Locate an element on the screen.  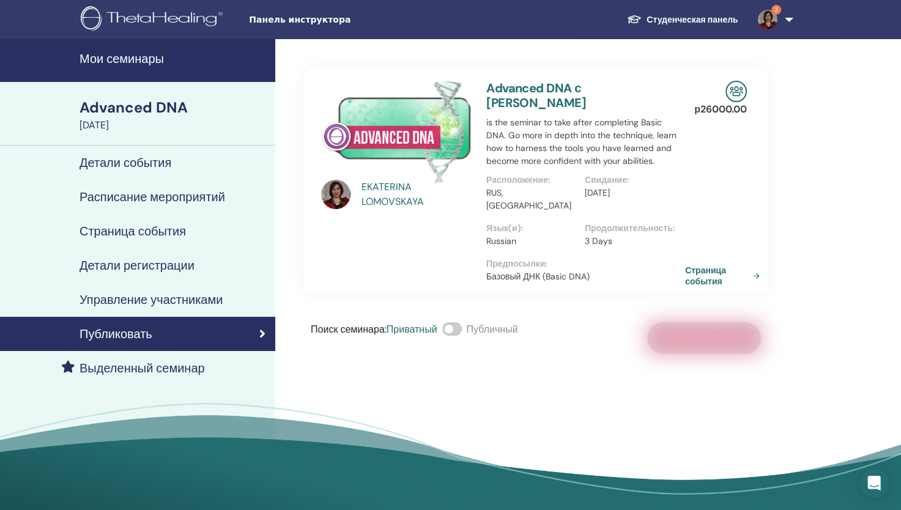
p: Базовый ДНК (Basic DNA) is located at coordinates (585, 276).